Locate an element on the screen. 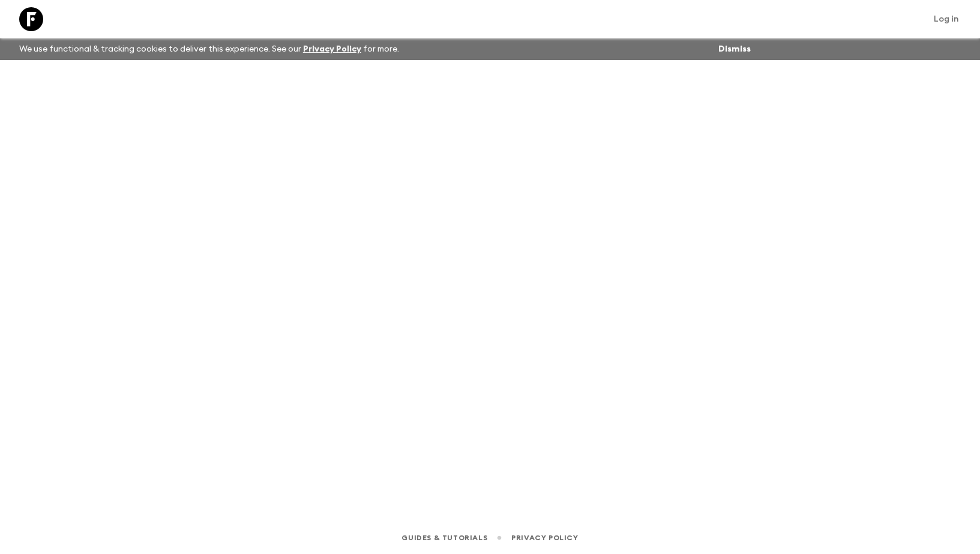 The height and width of the screenshot is (554, 980). a: Log in is located at coordinates (946, 19).